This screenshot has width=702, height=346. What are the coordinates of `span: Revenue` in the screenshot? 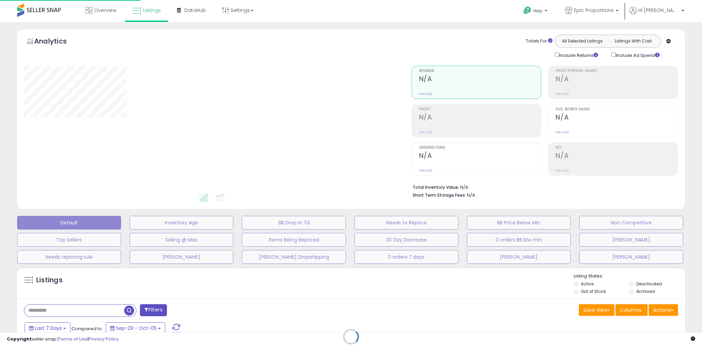 It's located at (480, 71).